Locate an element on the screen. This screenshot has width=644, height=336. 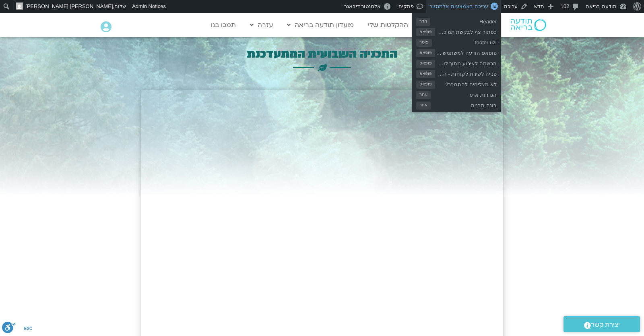
a: מועדון תודעה בריאה is located at coordinates (320, 25).